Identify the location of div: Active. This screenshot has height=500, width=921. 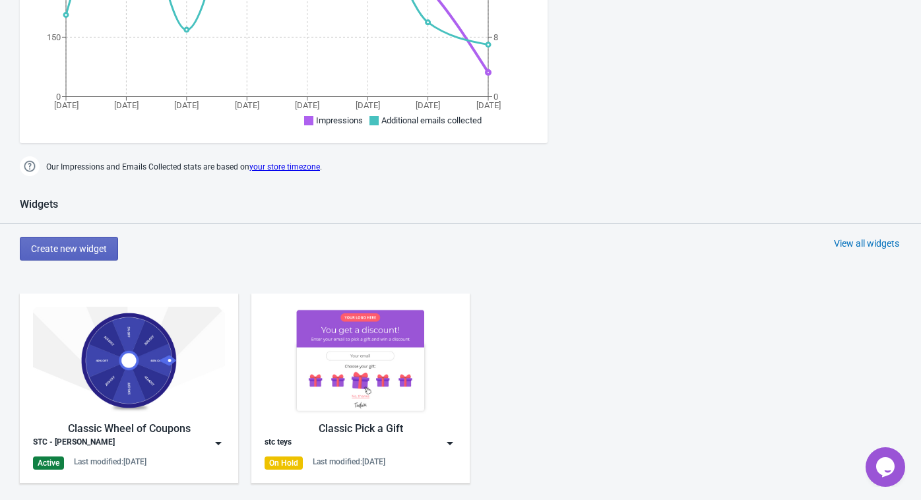
(48, 463).